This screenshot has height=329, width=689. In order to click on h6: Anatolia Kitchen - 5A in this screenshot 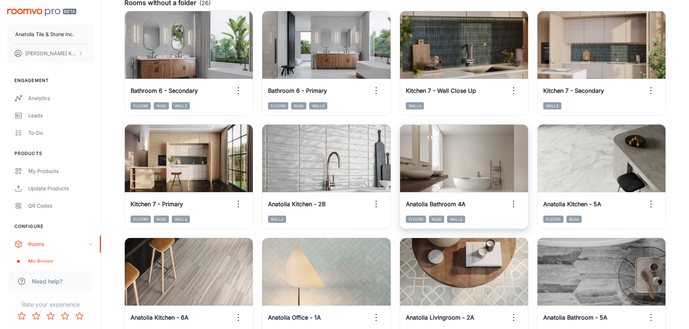, I will do `click(572, 204)`.